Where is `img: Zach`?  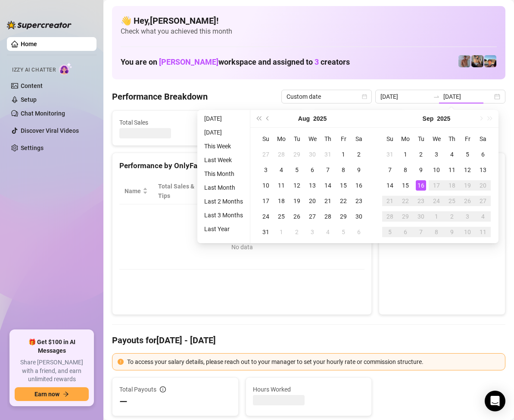 img: Zach is located at coordinates (490, 61).